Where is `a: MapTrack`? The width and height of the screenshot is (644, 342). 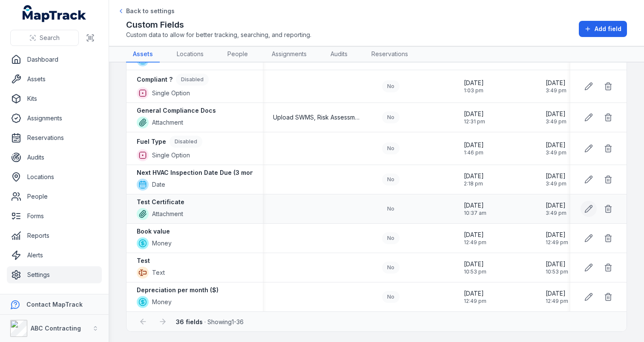
a: MapTrack is located at coordinates (54, 14).